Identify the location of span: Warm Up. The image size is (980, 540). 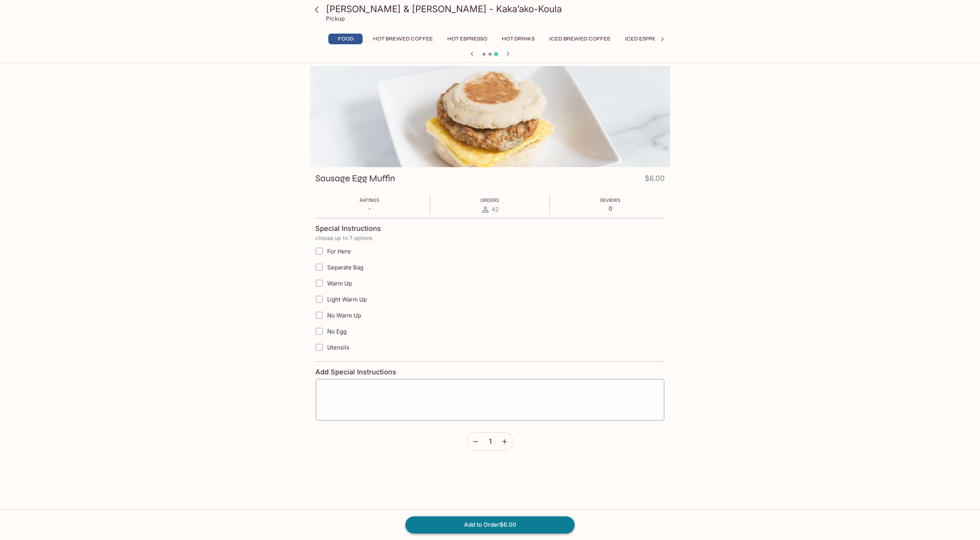
(339, 283).